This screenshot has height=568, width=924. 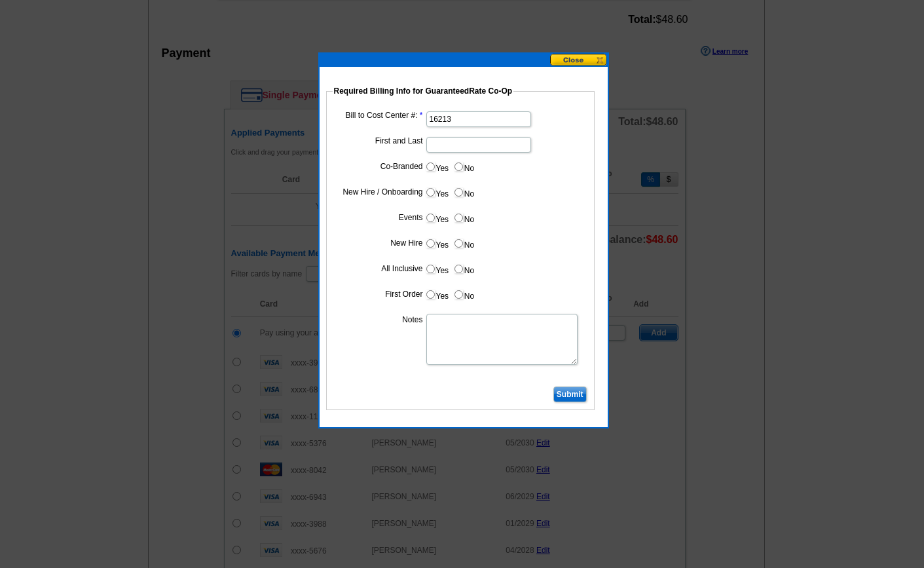 What do you see at coordinates (379, 217) in the screenshot?
I see `label: Events` at bounding box center [379, 217].